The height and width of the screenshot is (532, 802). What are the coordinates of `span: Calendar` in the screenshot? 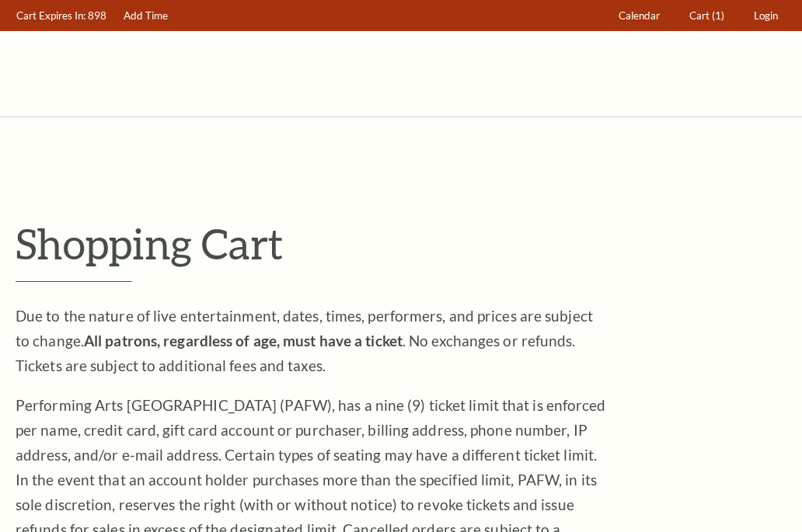 It's located at (638, 16).